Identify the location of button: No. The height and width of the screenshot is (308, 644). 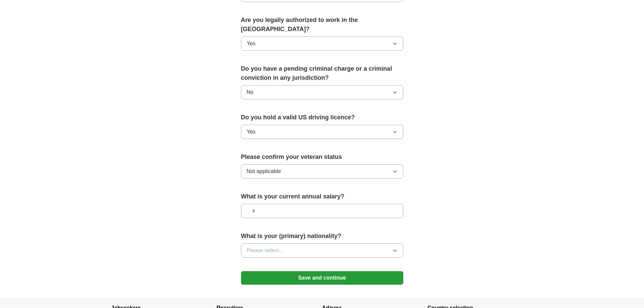
(322, 92).